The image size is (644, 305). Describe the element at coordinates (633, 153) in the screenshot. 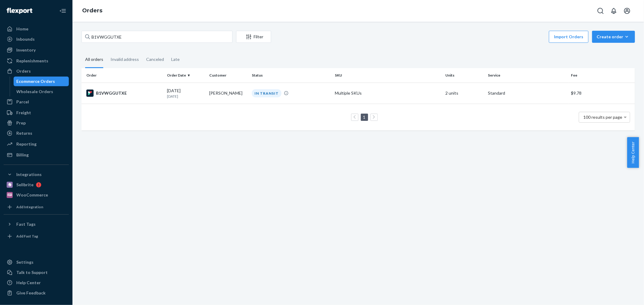

I see `span: Help Center` at that location.